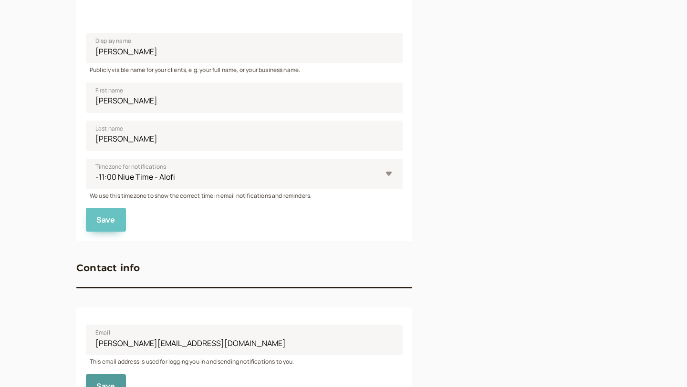 The image size is (687, 387). I want to click on div: Publicly visible name for your clients, e.g. your full name, or your business name., so click(244, 69).